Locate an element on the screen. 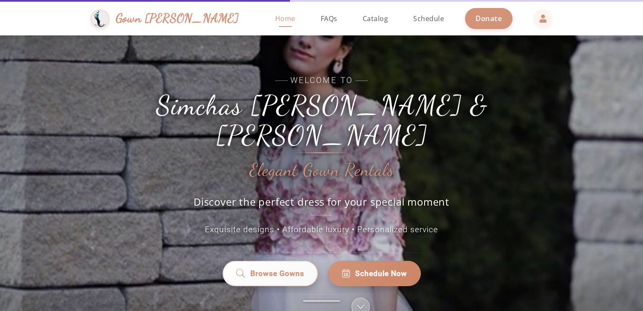 Image resolution: width=643 pixels, height=311 pixels. span: FAQs is located at coordinates (329, 19).